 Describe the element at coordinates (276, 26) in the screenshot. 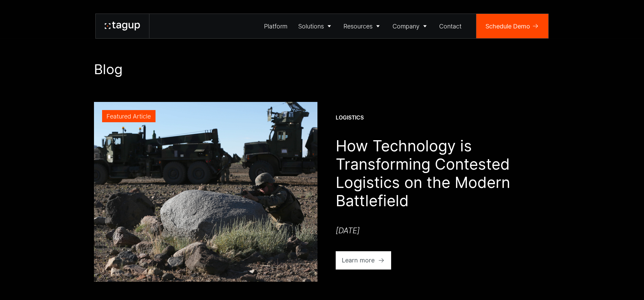

I see `div: Platform` at that location.